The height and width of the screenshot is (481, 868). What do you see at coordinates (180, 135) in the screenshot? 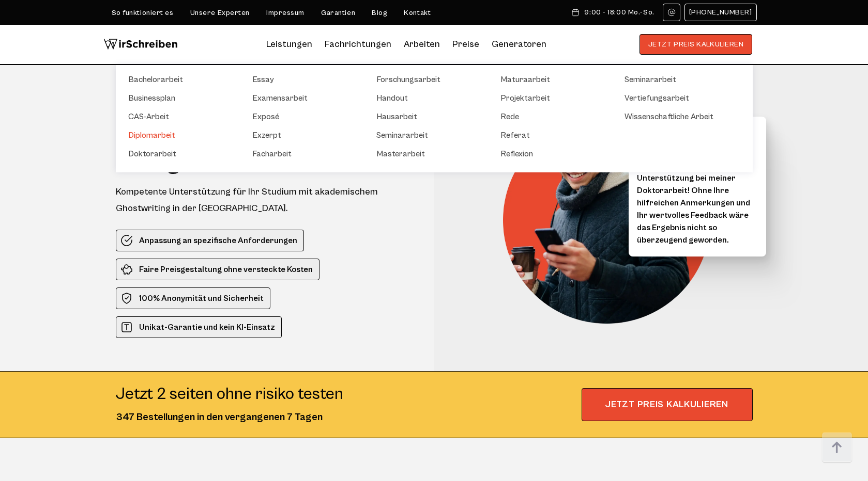
I see `a: Diplomarbeit` at bounding box center [180, 135].